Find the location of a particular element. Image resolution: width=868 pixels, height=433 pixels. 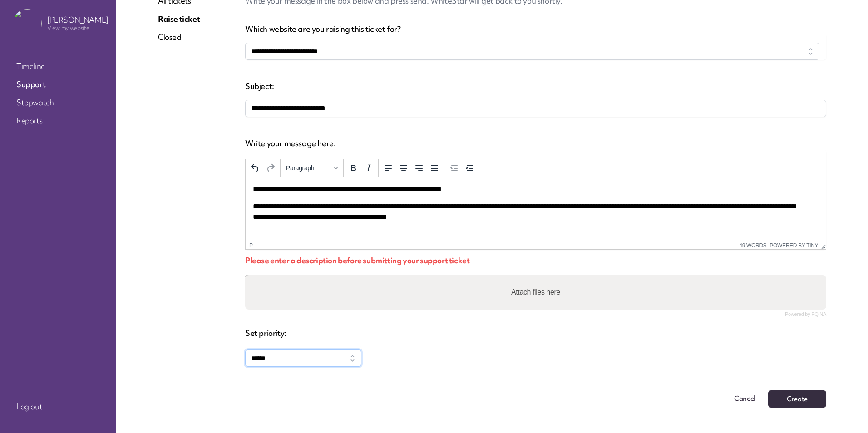

button: Align right is located at coordinates (419, 168).